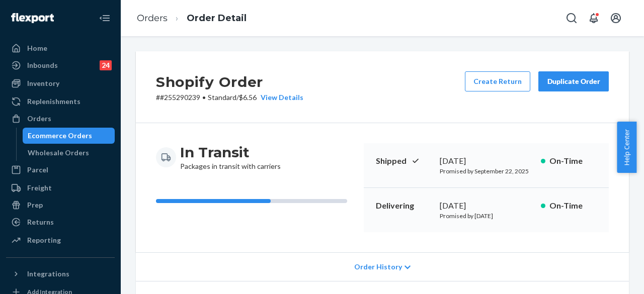  What do you see at coordinates (486, 171) in the screenshot?
I see `p: Promised by September 22, 2025` at bounding box center [486, 171].